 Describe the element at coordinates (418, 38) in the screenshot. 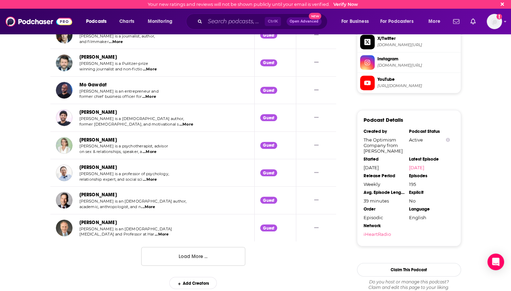

I see `span: X/Twitter` at that location.